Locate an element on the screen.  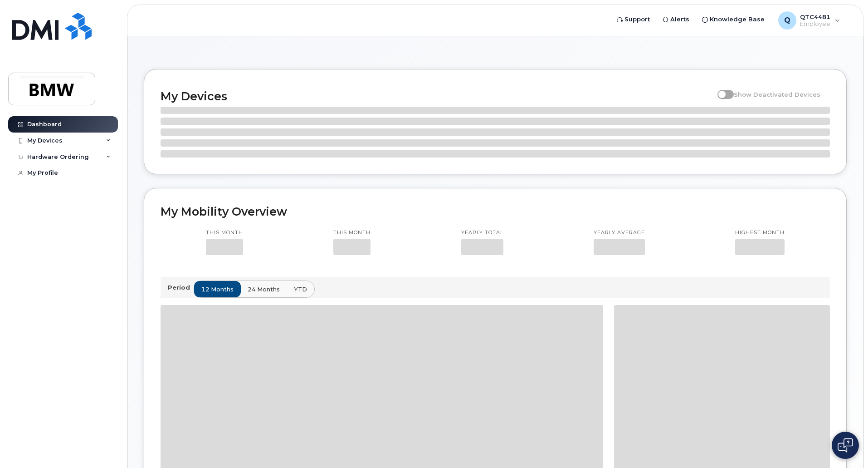
p: Period is located at coordinates (180, 287).